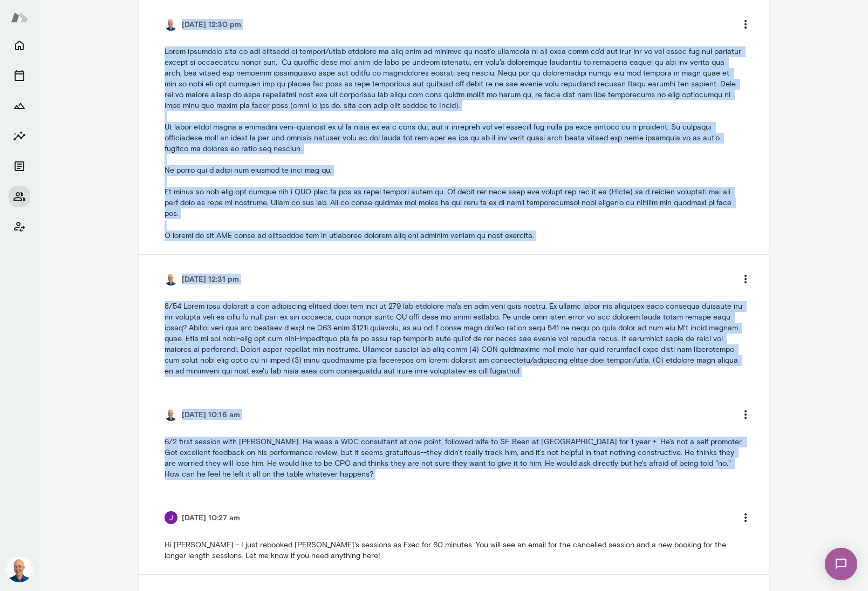 Image resolution: width=868 pixels, height=591 pixels. Describe the element at coordinates (19, 166) in the screenshot. I see `button: Documents` at that location.